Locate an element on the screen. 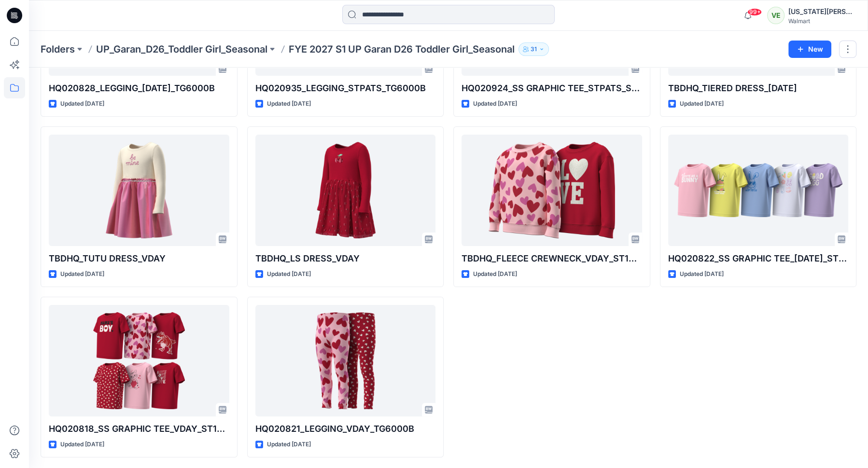 The width and height of the screenshot is (868, 468). a: TBDHQ_LS DRESS_VDAY is located at coordinates (345, 190).